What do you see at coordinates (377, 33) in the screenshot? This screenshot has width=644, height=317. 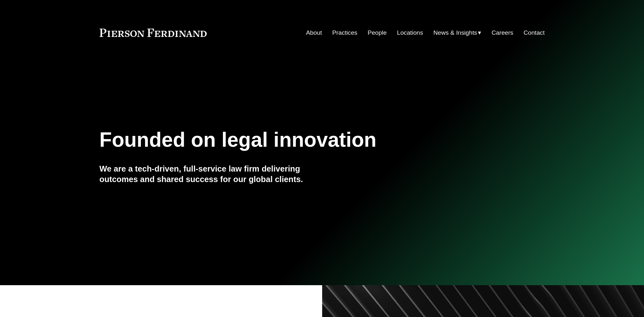 I see `a: People` at bounding box center [377, 33].